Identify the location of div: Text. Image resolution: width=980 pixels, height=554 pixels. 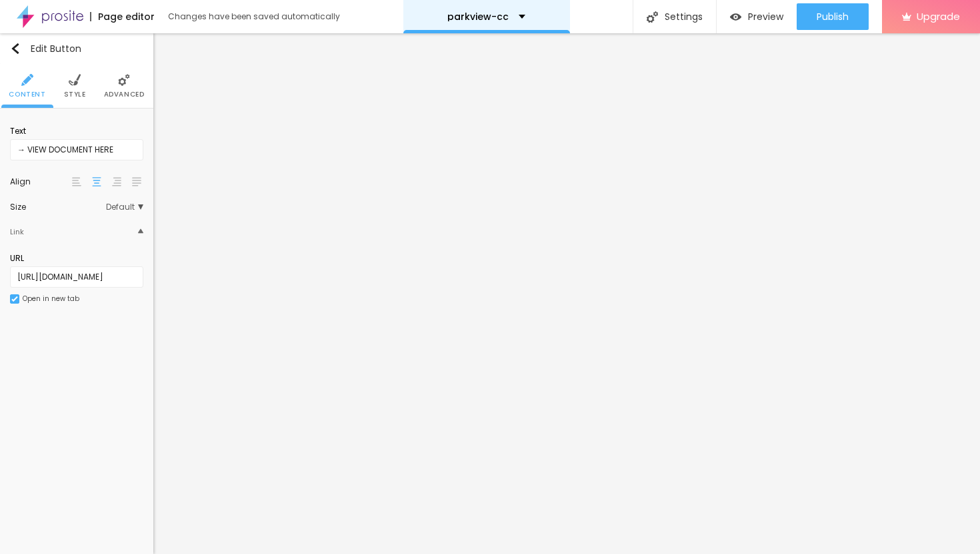
(76, 131).